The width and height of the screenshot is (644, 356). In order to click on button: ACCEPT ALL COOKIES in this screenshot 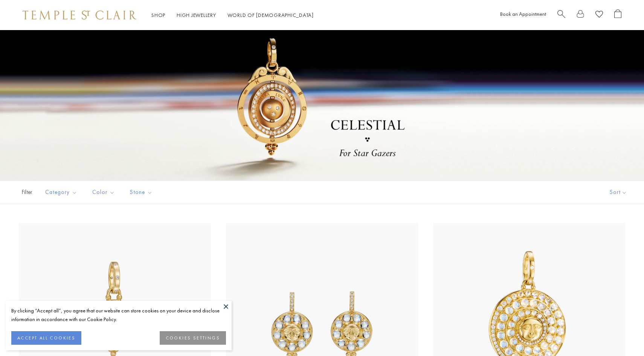, I will do `click(46, 338)`.